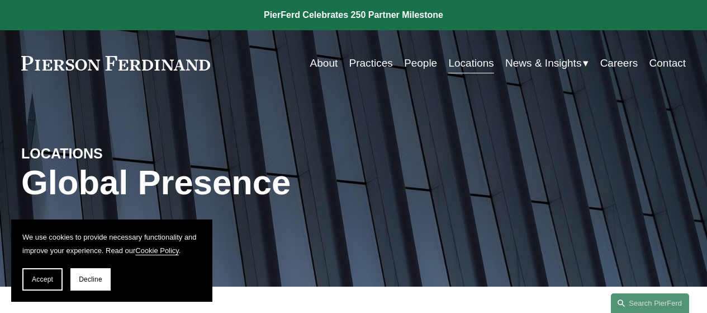 Image resolution: width=707 pixels, height=313 pixels. What do you see at coordinates (42, 279) in the screenshot?
I see `span: Accept` at bounding box center [42, 279].